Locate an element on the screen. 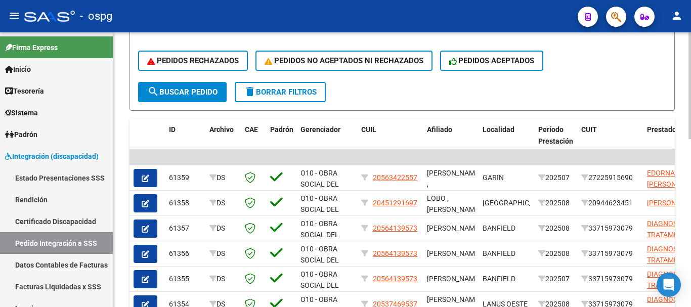  span: Inicio is located at coordinates (18, 69).